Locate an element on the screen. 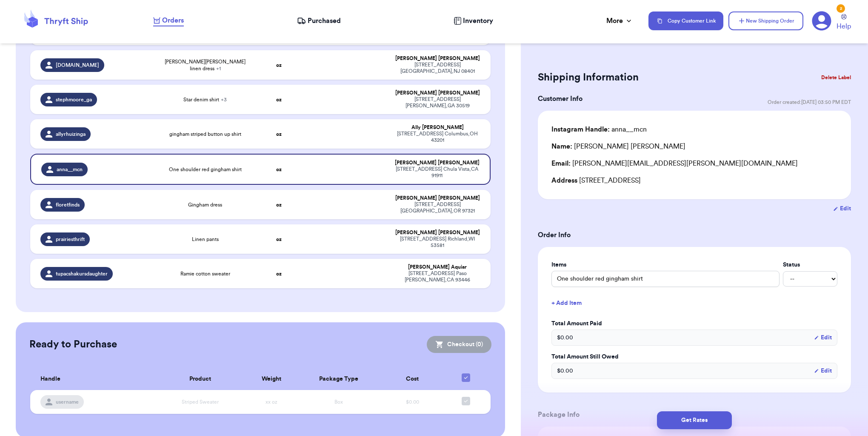 The height and width of the screenshot is (436, 868). a: Orders is located at coordinates (169, 21).